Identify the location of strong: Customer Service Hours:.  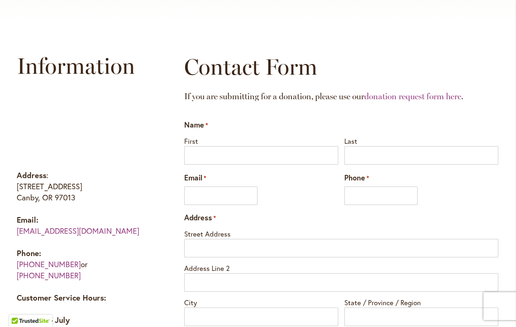
(61, 298).